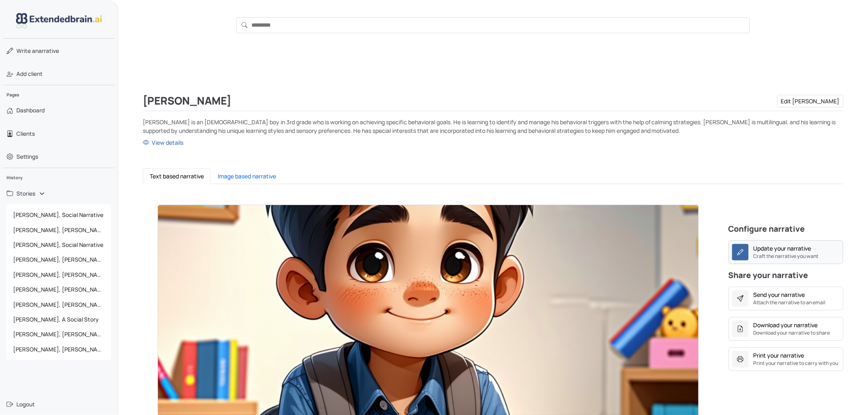  What do you see at coordinates (785, 230) in the screenshot?
I see `h4: Configure narrative` at bounding box center [785, 230].